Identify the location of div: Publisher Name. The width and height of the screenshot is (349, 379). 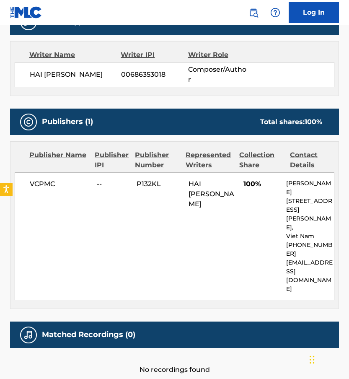
(59, 160).